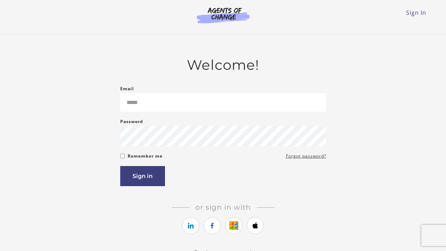 Image resolution: width=446 pixels, height=251 pixels. What do you see at coordinates (223, 207) in the screenshot?
I see `span: Or sign in with` at bounding box center [223, 207].